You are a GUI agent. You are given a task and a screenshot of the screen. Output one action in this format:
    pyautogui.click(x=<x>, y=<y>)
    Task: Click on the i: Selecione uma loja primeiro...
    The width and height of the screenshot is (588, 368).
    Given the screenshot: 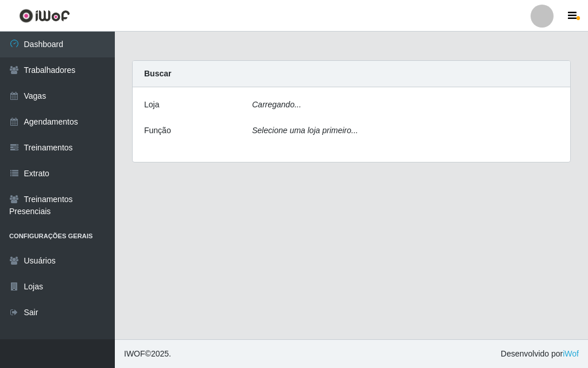 What is the action you would take?
    pyautogui.click(x=305, y=130)
    